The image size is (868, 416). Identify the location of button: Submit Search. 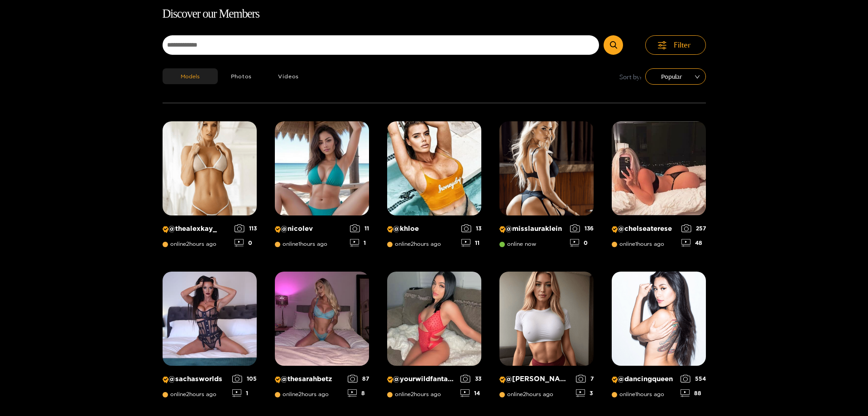
(613, 45).